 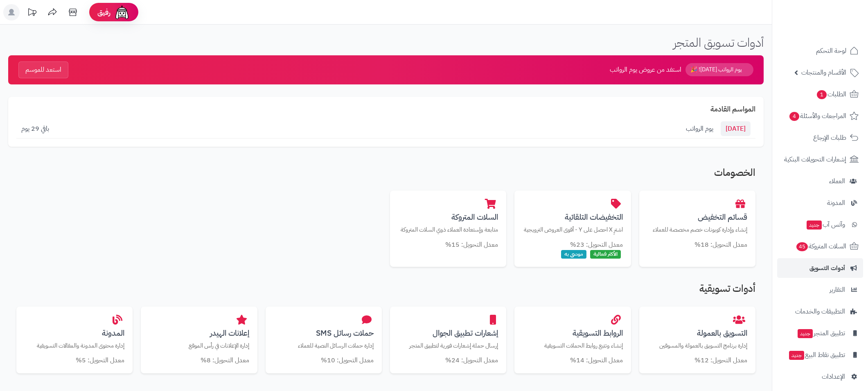 I want to click on small: معدل التحويل: 14%, so click(x=596, y=360).